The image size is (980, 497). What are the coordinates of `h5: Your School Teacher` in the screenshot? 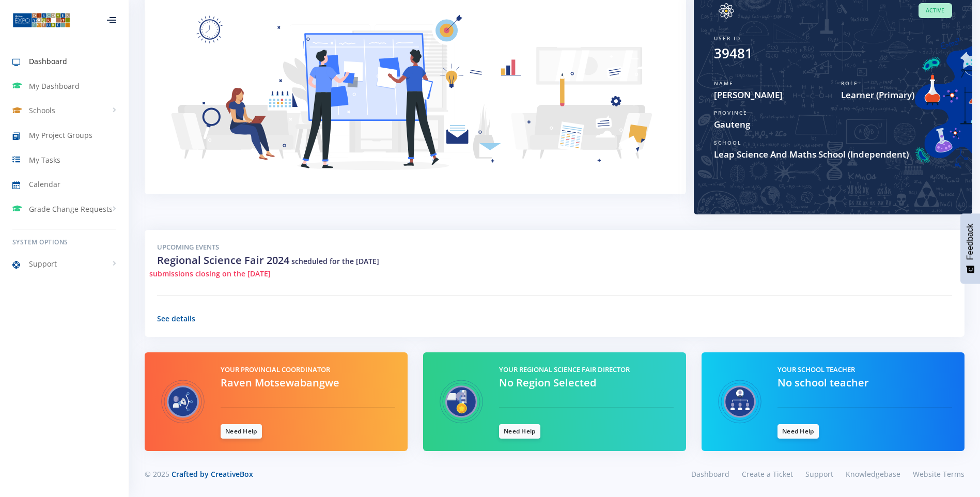 It's located at (865, 370).